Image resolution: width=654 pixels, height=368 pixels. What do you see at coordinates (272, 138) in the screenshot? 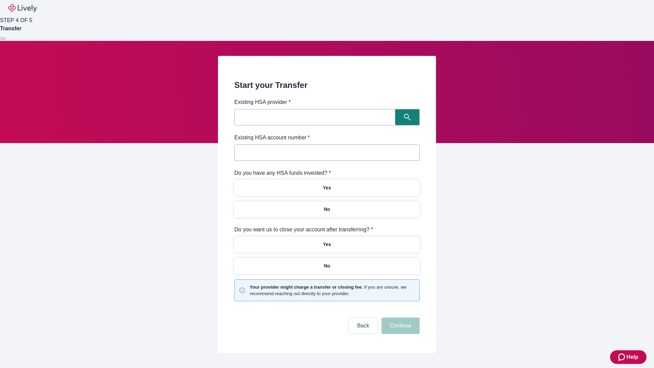
I see `label: Existing HSA account number` at bounding box center [272, 138].